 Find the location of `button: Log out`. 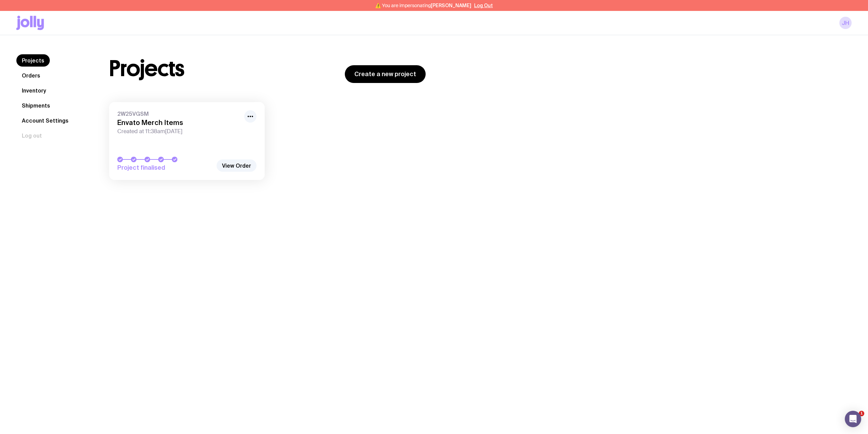

button: Log out is located at coordinates (32, 135).